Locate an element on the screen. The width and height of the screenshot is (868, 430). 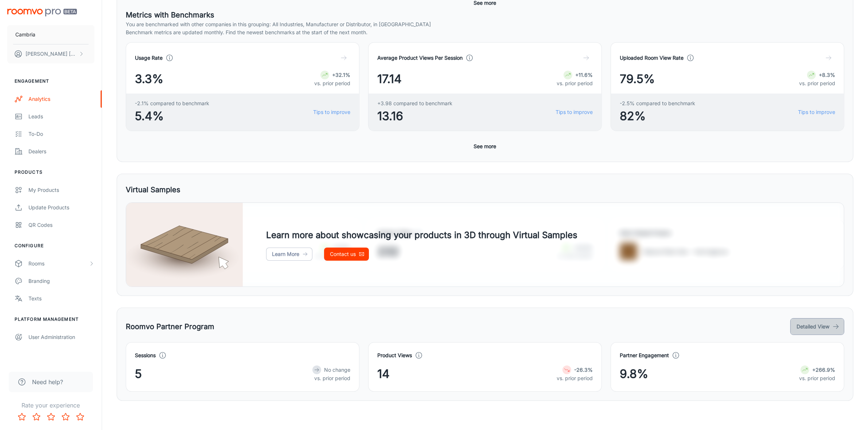
span: 5 is located at coordinates (138, 374).